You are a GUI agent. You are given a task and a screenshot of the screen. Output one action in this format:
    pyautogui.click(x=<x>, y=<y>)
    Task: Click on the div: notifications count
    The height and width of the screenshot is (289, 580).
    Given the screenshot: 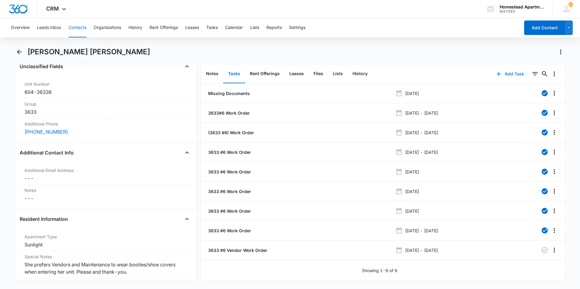 What is the action you would take?
    pyautogui.click(x=571, y=5)
    